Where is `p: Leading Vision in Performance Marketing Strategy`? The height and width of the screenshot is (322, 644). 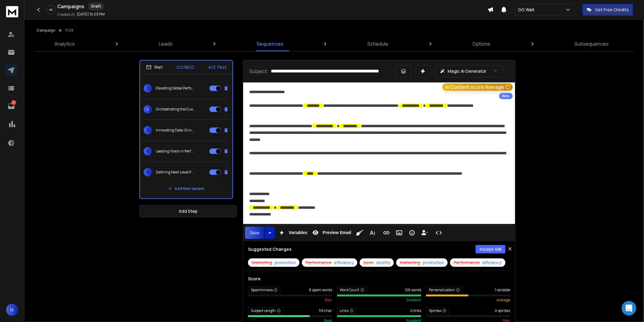
p: Leading Vision in Performance Marketing Strategy is located at coordinates (176, 152).